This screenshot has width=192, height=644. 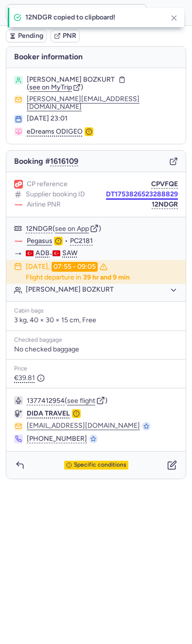 What do you see at coordinates (69, 36) in the screenshot?
I see `span: PNR` at bounding box center [69, 36].